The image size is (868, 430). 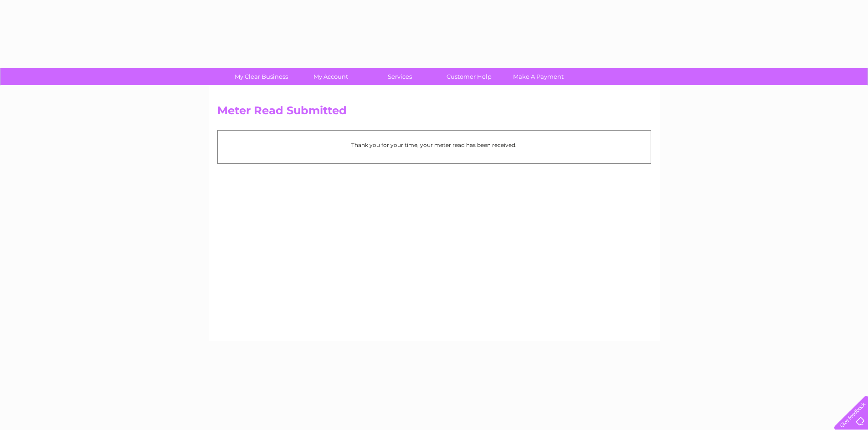 I want to click on h2: Meter Read Submitted, so click(x=434, y=113).